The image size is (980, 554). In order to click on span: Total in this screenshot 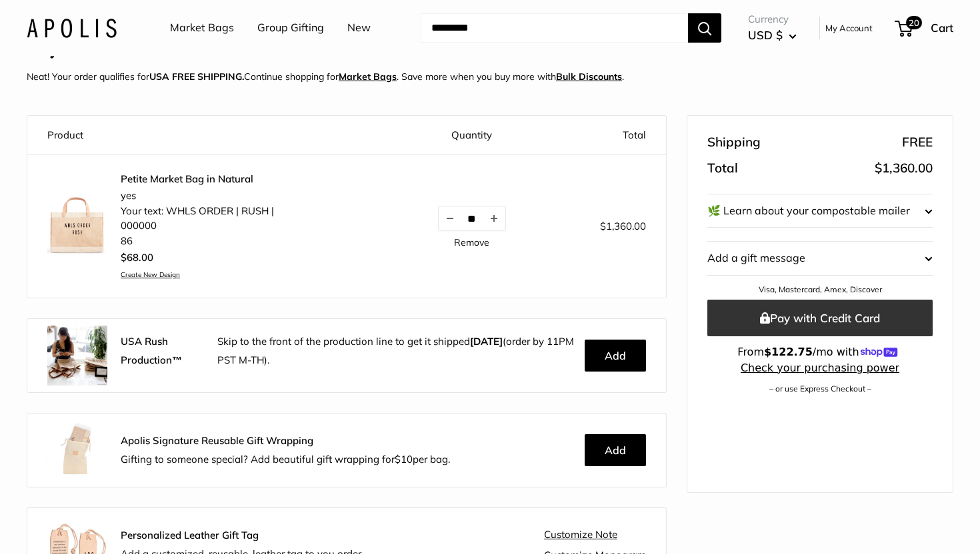, I will do `click(722, 168)`.